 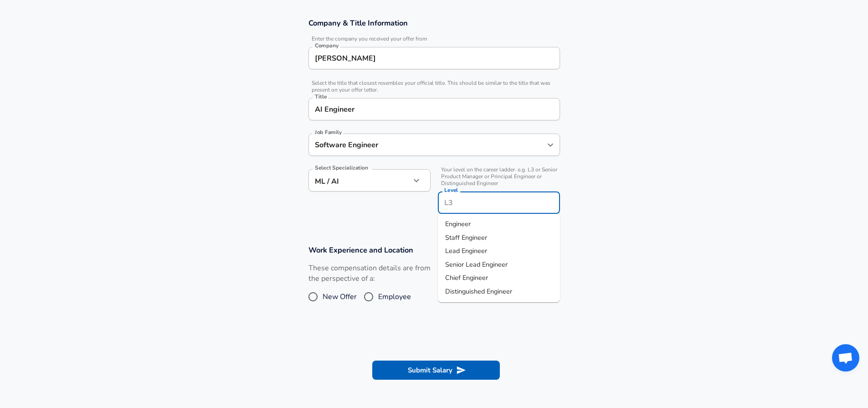 I want to click on span: Your level on the career ladder. e.g. L3 or Senior Product Manager or Principal Engineer or Disti..., so click(x=499, y=176).